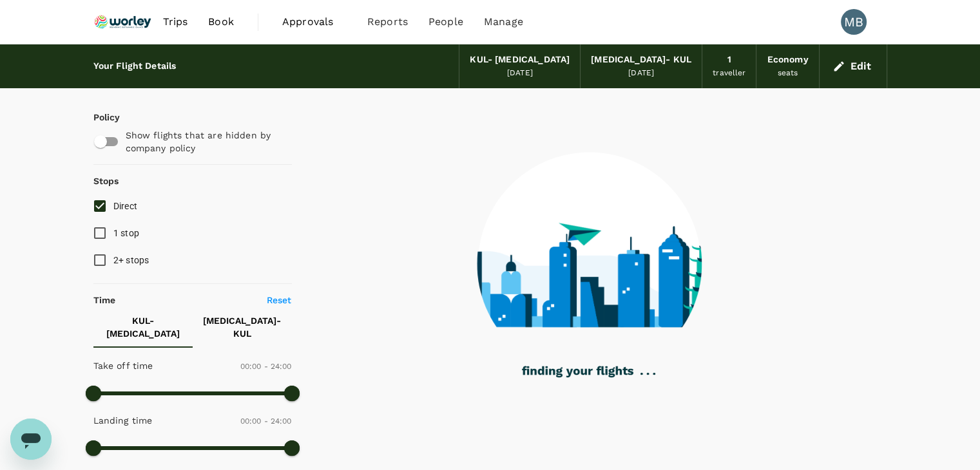 This screenshot has height=470, width=980. Describe the element at coordinates (788, 73) in the screenshot. I see `div: seats` at that location.